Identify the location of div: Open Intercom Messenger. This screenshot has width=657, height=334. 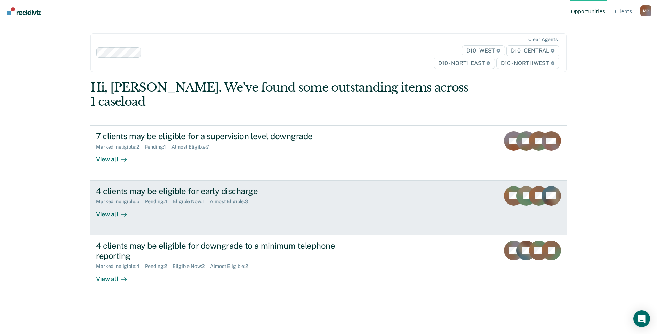
(641, 318).